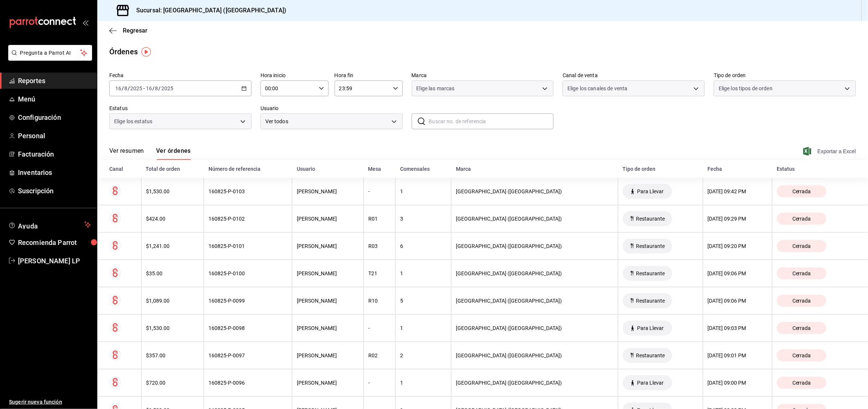 This screenshot has width=868, height=409. I want to click on div: Estatus, so click(816, 169).